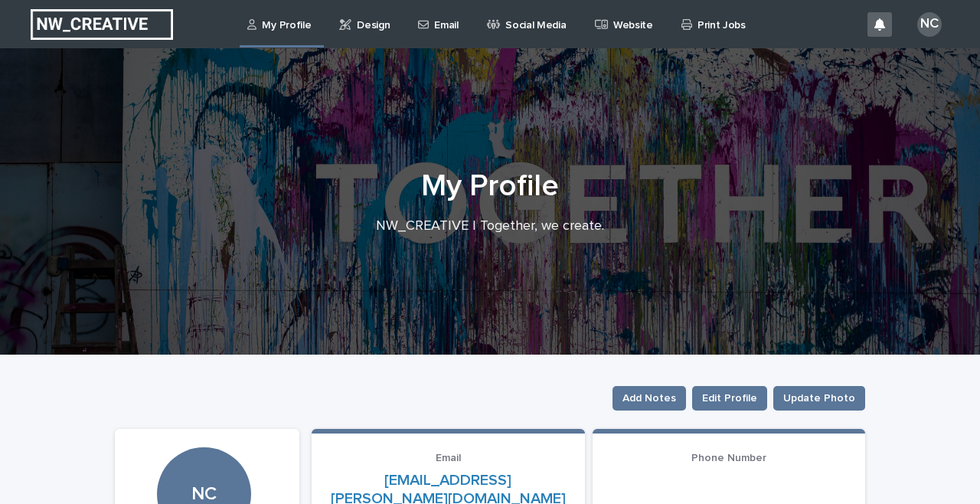 The width and height of the screenshot is (980, 504). Describe the element at coordinates (650, 398) in the screenshot. I see `button: Add Notes` at that location.